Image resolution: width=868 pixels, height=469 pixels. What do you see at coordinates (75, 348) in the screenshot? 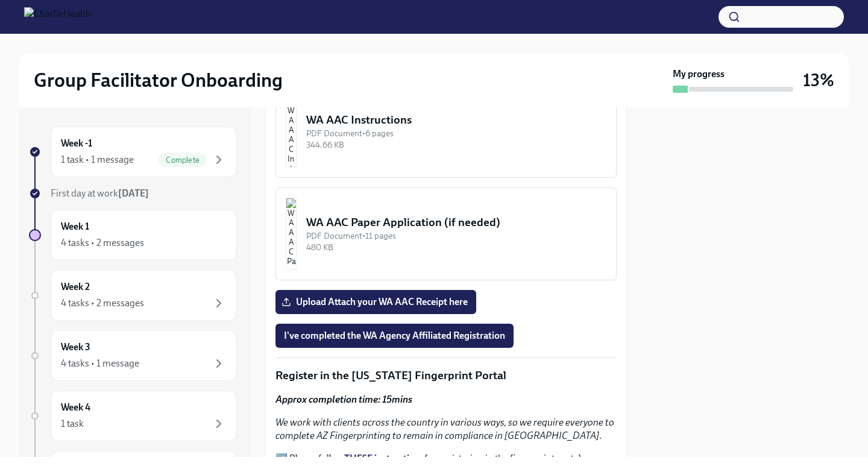
I see `h6: Week 3` at bounding box center [75, 348].